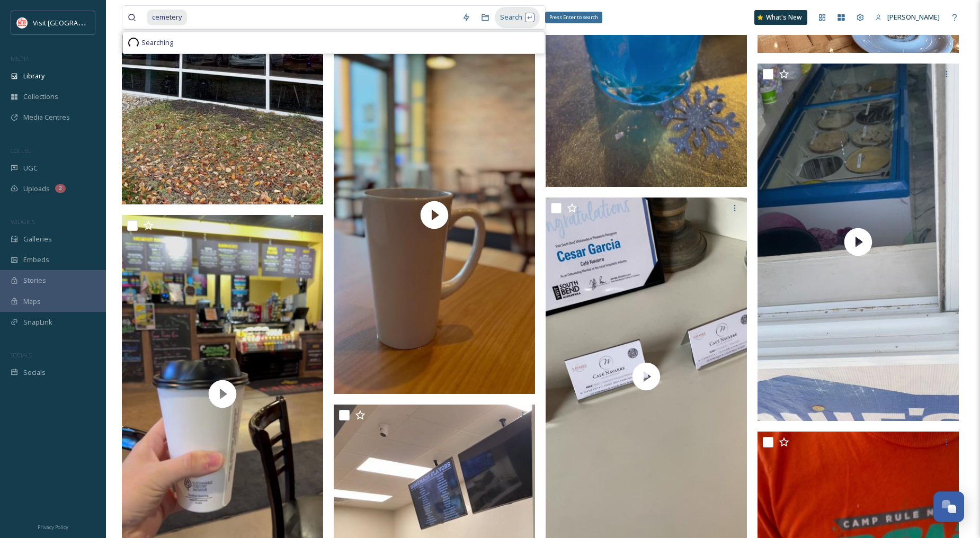 This screenshot has height=538, width=980. Describe the element at coordinates (517, 17) in the screenshot. I see `div: Search` at that location.